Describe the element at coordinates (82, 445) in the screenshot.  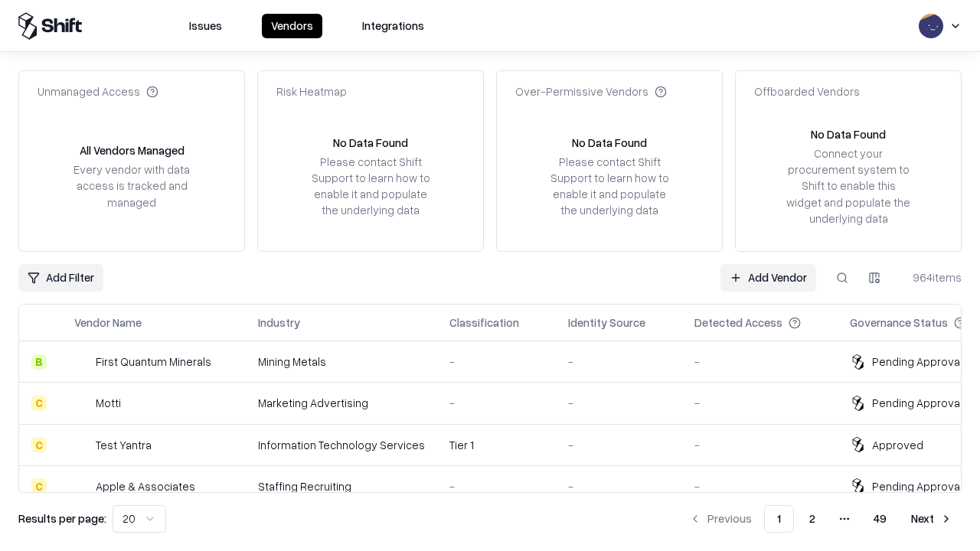
I see `img: Test Yantra` at that location.